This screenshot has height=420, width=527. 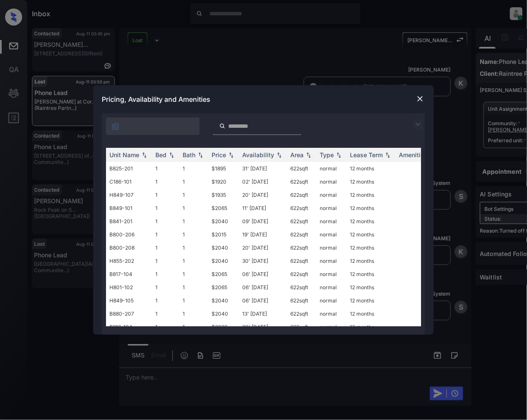 What do you see at coordinates (263, 99) in the screenshot?
I see `div: Pricing, Availability and Amenities` at bounding box center [263, 99].